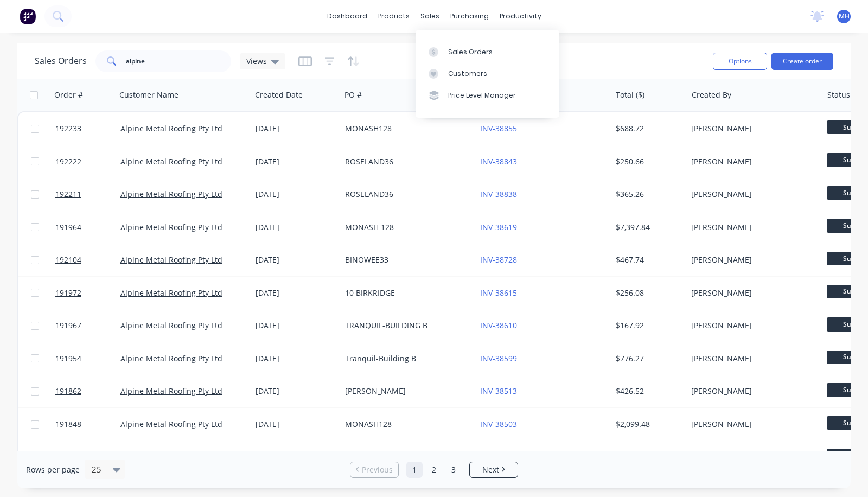 The image size is (868, 497). Describe the element at coordinates (68, 260) in the screenshot. I see `span: 192104` at that location.